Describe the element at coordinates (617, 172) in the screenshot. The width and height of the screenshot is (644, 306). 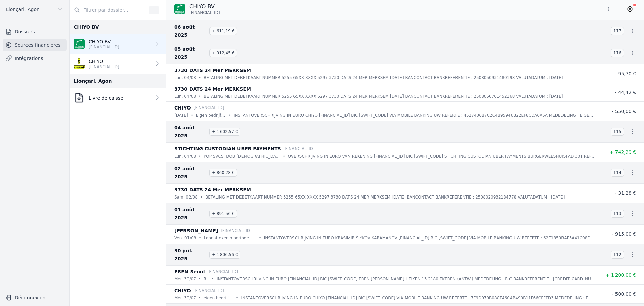
I see `span: 114` at that location.